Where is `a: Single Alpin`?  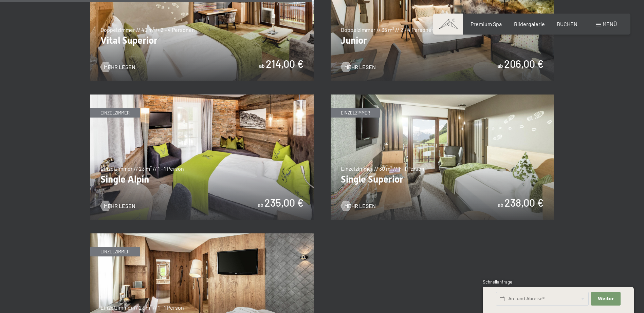
a: Single Alpin is located at coordinates (202, 97).